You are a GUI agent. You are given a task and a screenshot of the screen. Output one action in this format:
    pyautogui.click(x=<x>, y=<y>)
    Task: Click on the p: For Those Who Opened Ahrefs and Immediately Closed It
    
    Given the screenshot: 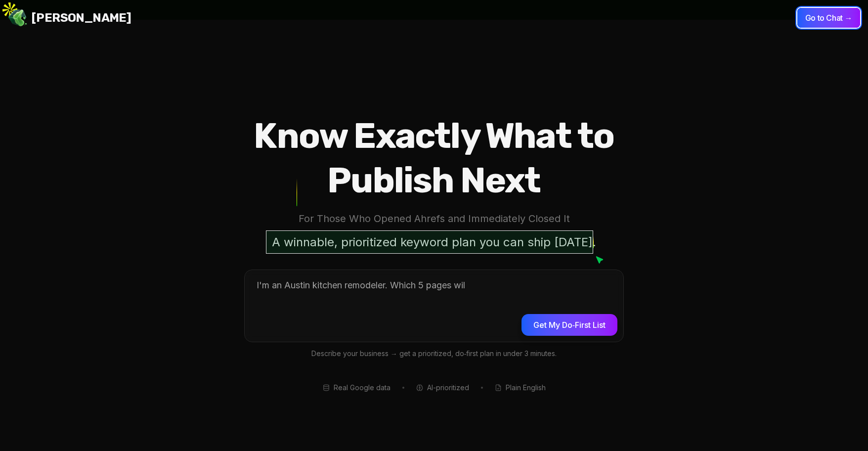 What is the action you would take?
    pyautogui.click(x=434, y=218)
    